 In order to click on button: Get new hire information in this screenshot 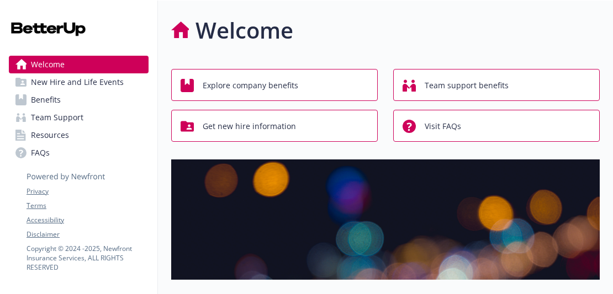, I will do `click(274, 126)`.